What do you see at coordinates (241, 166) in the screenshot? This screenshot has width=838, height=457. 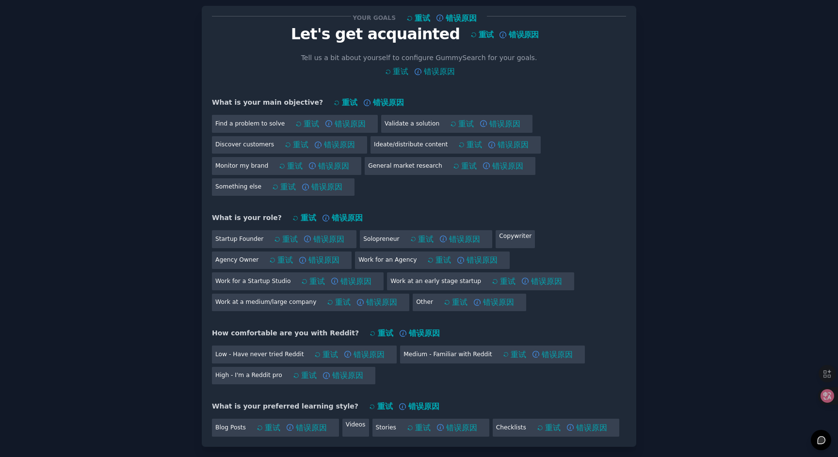 I see `font: Monitor my brand` at bounding box center [241, 166].